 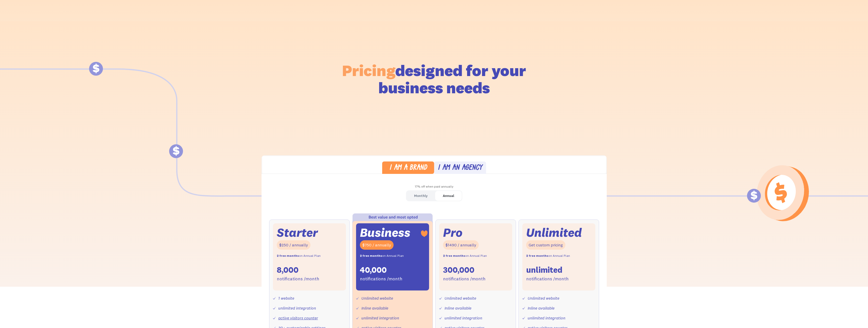 What do you see at coordinates (461, 245) in the screenshot?
I see `div: $1490 / annually` at bounding box center [461, 245].